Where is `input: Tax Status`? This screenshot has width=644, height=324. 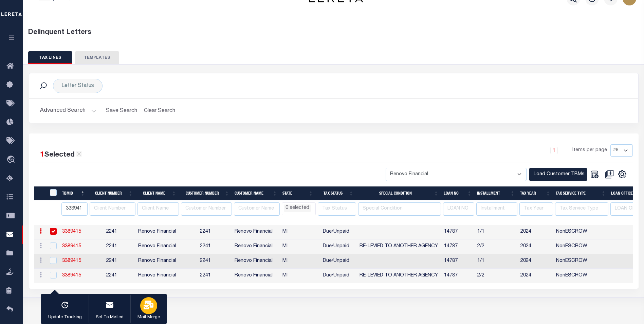
input: Tax Status is located at coordinates (336, 209).